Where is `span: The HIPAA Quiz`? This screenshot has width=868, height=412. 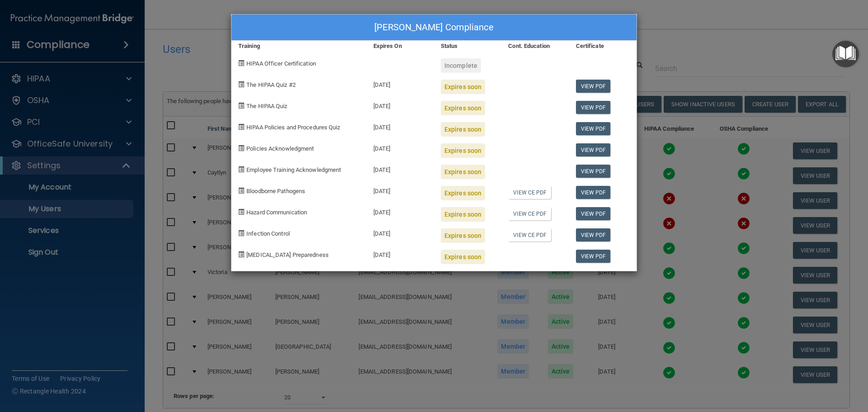
span: The HIPAA Quiz is located at coordinates (267, 106).